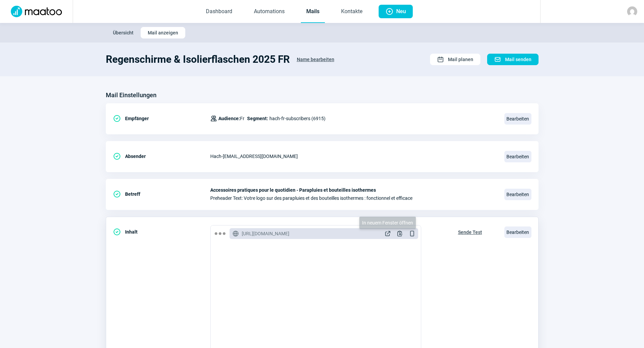  I want to click on h1: Regenschirme & Isolierflaschen 2025 FR, so click(198, 59).